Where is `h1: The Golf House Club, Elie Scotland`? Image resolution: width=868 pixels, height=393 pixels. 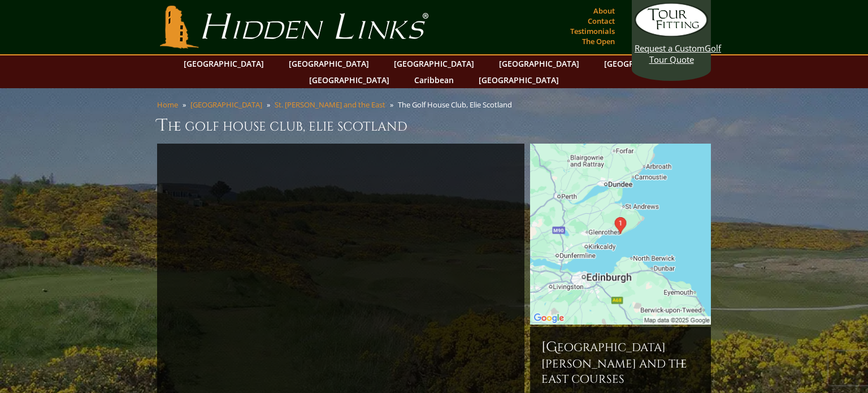
h1: The Golf House Club, Elie Scotland is located at coordinates (434, 125).